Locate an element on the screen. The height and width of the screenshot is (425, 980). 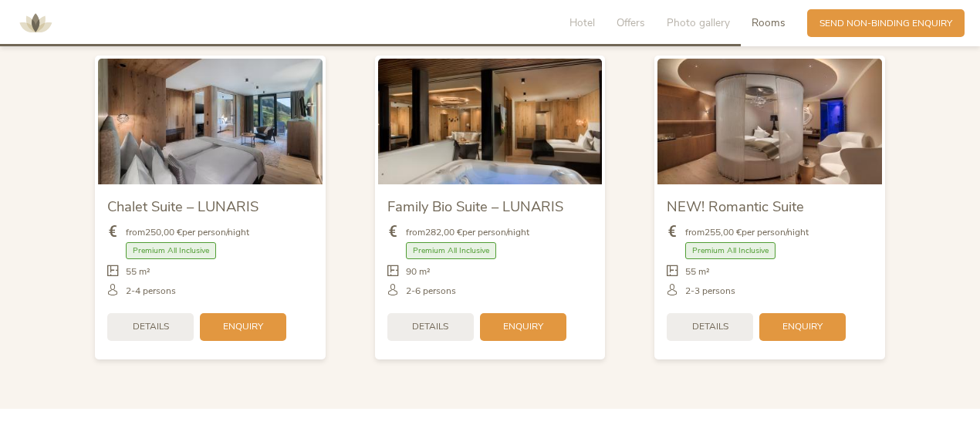
span: 90 m² is located at coordinates (418, 271).